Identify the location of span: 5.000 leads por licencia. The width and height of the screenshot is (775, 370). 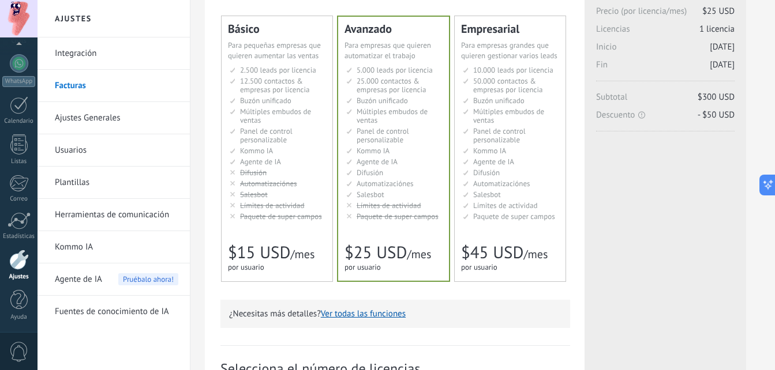
(394, 70).